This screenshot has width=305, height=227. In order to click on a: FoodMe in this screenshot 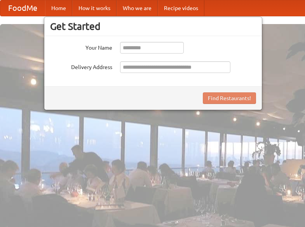, I will do `click(23, 8)`.